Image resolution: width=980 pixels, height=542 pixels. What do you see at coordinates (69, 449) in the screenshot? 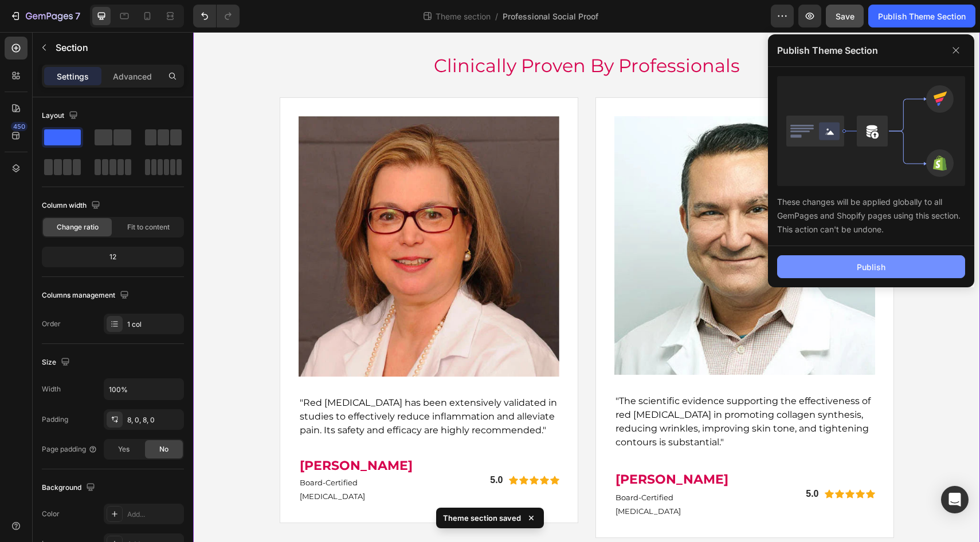
I see `div: Page padding` at bounding box center [69, 449].